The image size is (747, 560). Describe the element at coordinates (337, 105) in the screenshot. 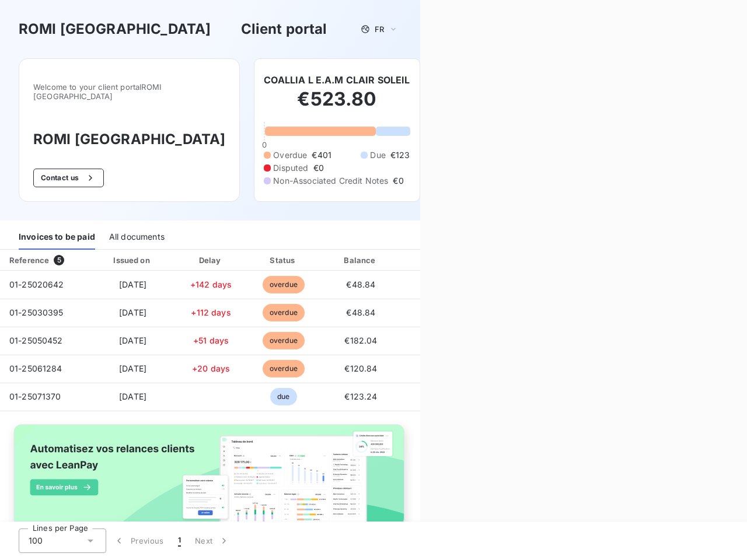

I see `h2: €523.80` at that location.